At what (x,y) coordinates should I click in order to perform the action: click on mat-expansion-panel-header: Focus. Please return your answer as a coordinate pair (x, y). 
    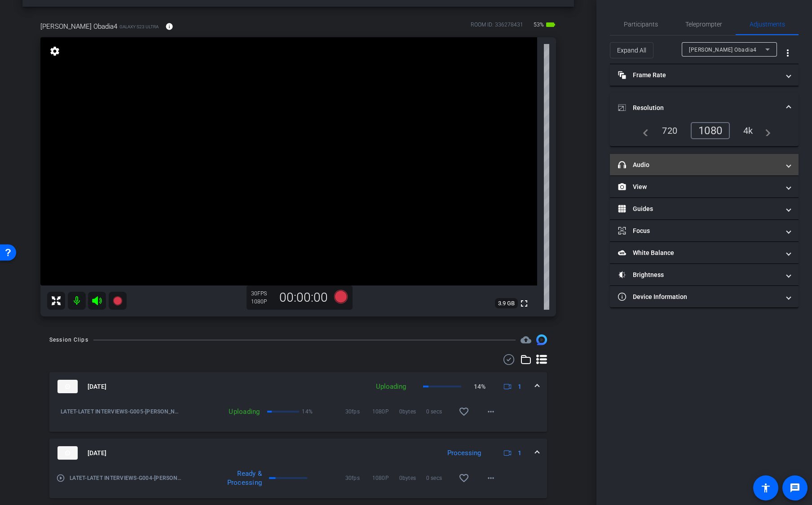
    Looking at the image, I should click on (704, 231).